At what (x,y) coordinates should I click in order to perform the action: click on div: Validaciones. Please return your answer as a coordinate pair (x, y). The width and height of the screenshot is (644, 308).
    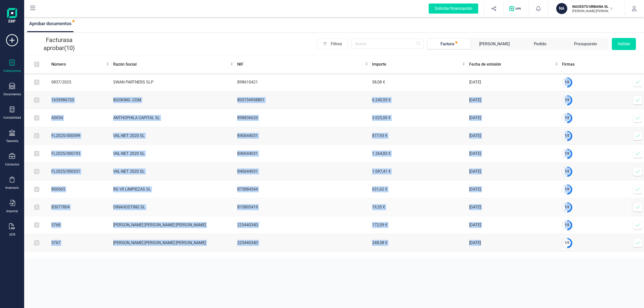
    Looking at the image, I should click on (12, 71).